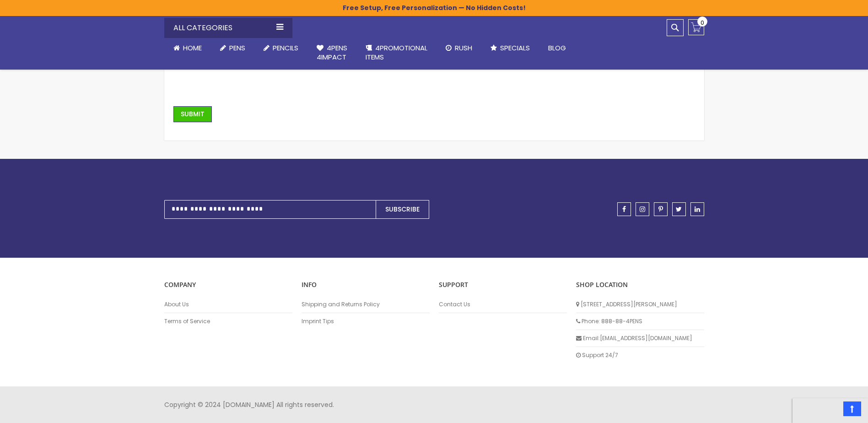 This screenshot has height=423, width=868. I want to click on a: Shipping and Returns Policy, so click(366, 304).